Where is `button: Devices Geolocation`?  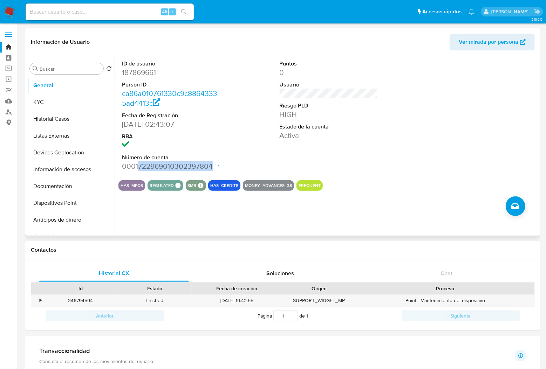 button: Devices Geolocation is located at coordinates (71, 153).